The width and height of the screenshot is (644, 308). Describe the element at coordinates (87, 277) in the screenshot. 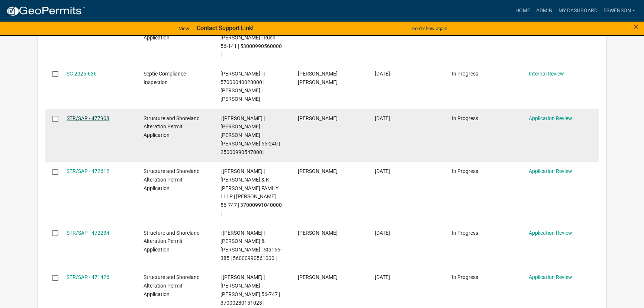

I see `a: STR/SAP - 471426` at that location.